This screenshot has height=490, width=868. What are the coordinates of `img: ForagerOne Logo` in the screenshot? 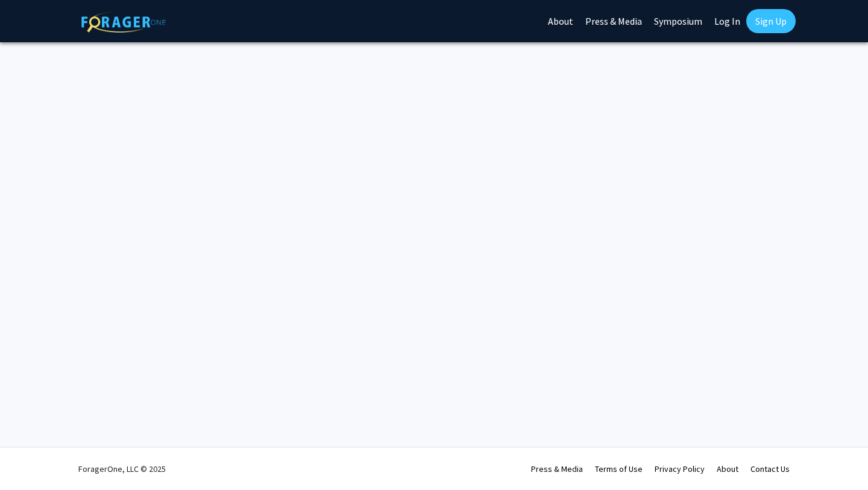 It's located at (124, 22).